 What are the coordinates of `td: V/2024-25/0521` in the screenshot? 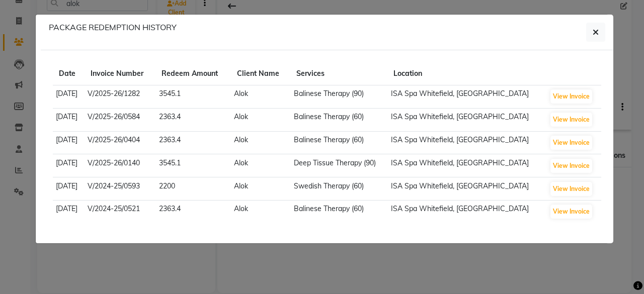 It's located at (120, 211).